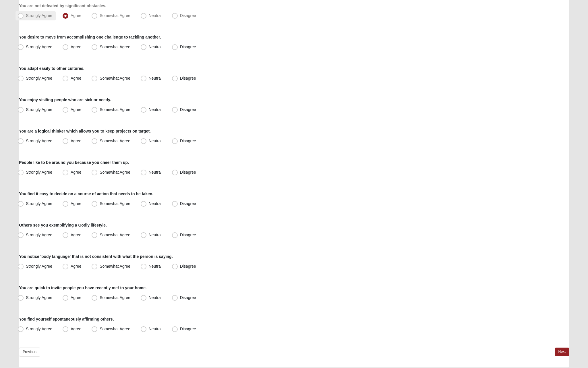 This screenshot has height=368, width=588. What do you see at coordinates (65, 100) in the screenshot?
I see `label: You enjoy visiting people who are sick or needy.` at bounding box center [65, 100].